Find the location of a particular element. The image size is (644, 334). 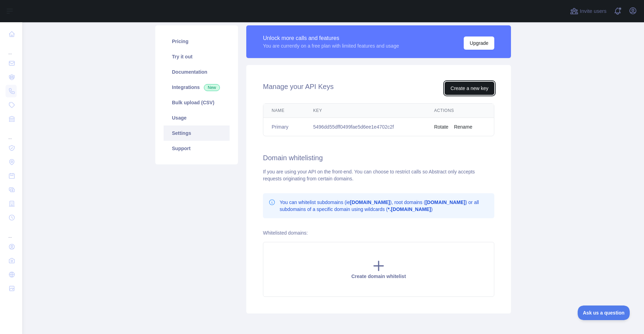

th: Actions is located at coordinates (460, 111).